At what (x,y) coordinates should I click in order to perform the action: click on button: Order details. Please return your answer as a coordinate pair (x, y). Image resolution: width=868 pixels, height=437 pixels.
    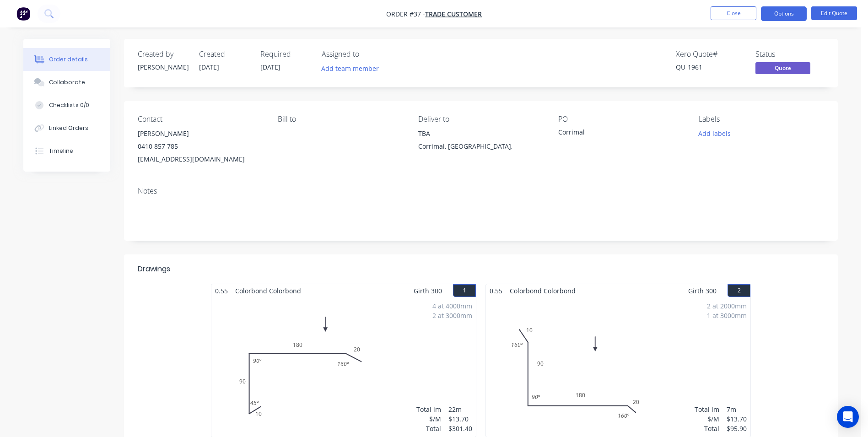
    Looking at the image, I should click on (67, 60).